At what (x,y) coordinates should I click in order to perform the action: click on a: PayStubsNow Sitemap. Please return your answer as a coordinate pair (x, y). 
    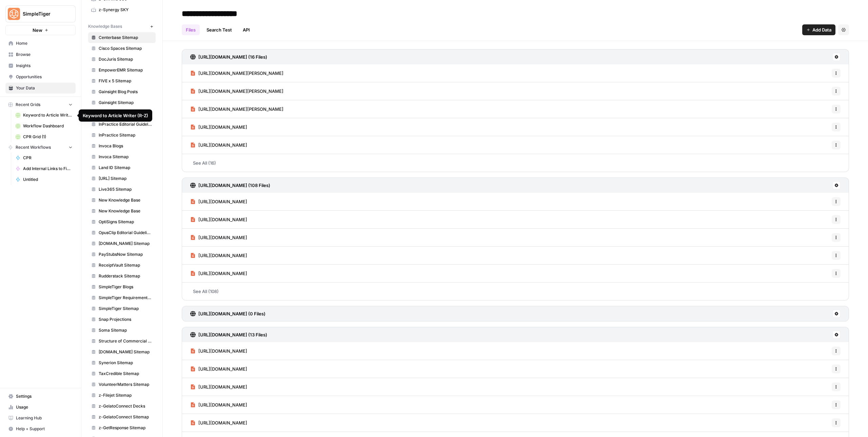
    Looking at the image, I should click on (122, 254).